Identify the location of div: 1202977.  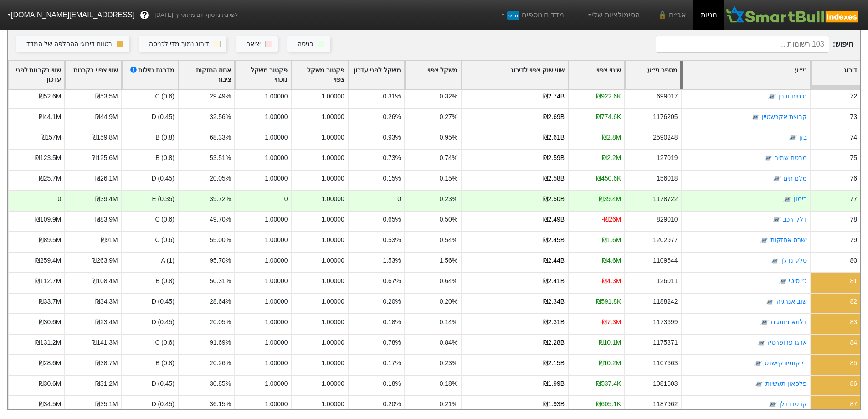
(665, 240).